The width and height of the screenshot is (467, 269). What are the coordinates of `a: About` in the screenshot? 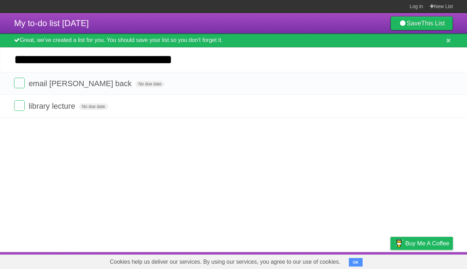 It's located at (304, 260).